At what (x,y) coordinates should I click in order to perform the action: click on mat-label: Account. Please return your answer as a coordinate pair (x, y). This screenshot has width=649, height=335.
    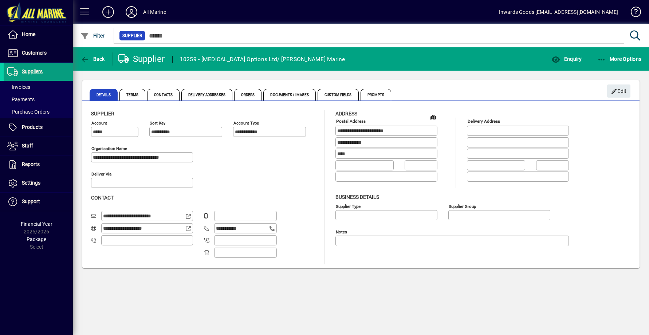
    Looking at the image, I should click on (99, 123).